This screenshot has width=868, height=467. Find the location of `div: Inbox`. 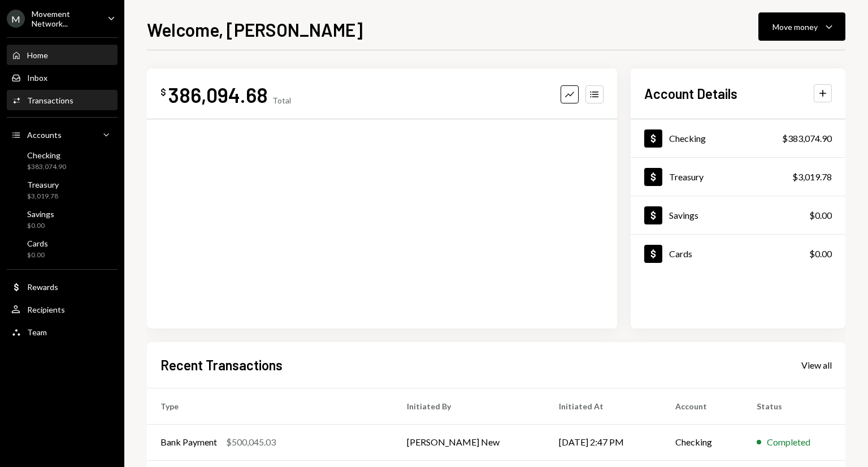

div: Inbox is located at coordinates (37, 77).